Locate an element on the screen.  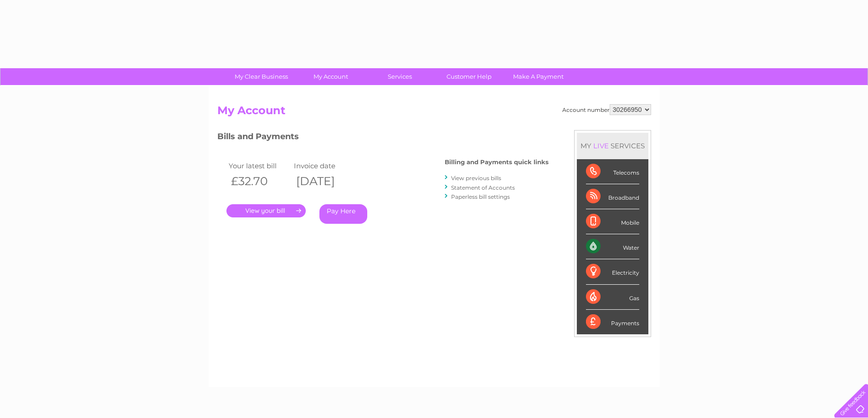
div: Payments is located at coordinates (612, 323).